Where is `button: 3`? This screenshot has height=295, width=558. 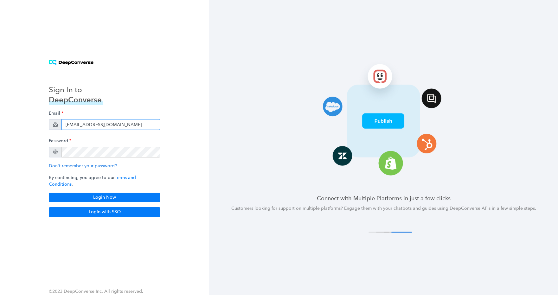 button: 3 is located at coordinates (394, 232).